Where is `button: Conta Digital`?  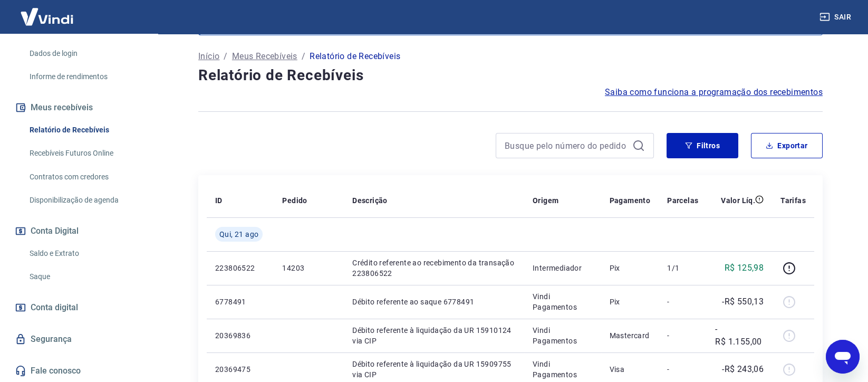 button: Conta Digital is located at coordinates (78, 231).